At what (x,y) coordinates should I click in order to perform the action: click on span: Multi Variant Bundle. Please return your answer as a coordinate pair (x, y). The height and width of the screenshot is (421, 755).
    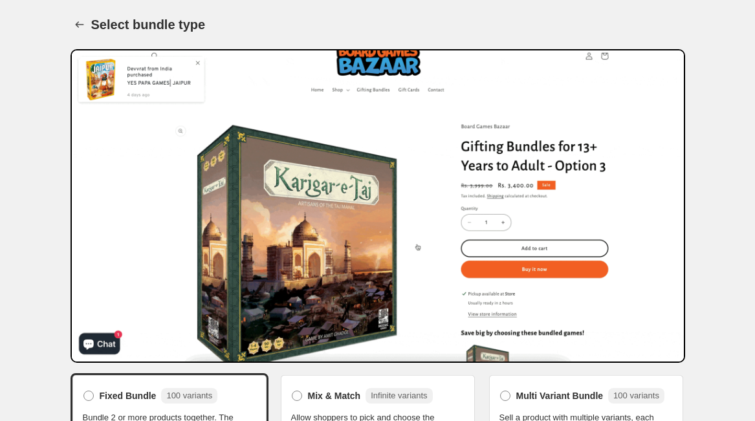
    Looking at the image, I should click on (560, 396).